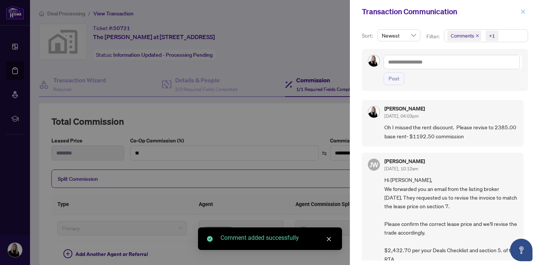 The height and width of the screenshot is (265, 540). I want to click on span: JW, so click(374, 164).